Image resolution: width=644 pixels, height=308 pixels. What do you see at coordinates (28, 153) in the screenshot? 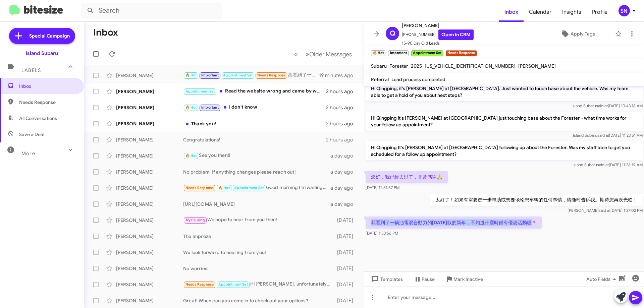
I see `span: More` at bounding box center [28, 153].